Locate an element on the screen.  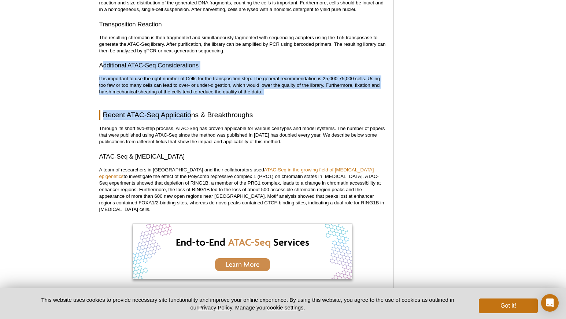
h2: Recent ATAC-Seq Applications & Breakthroughs is located at coordinates (243, 115).